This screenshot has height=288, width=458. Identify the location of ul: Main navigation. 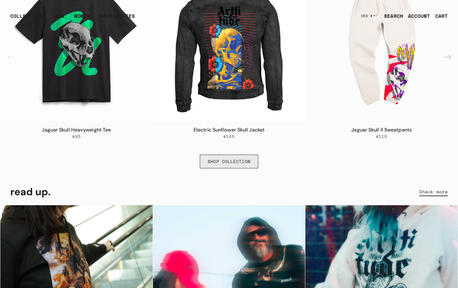
(72, 18).